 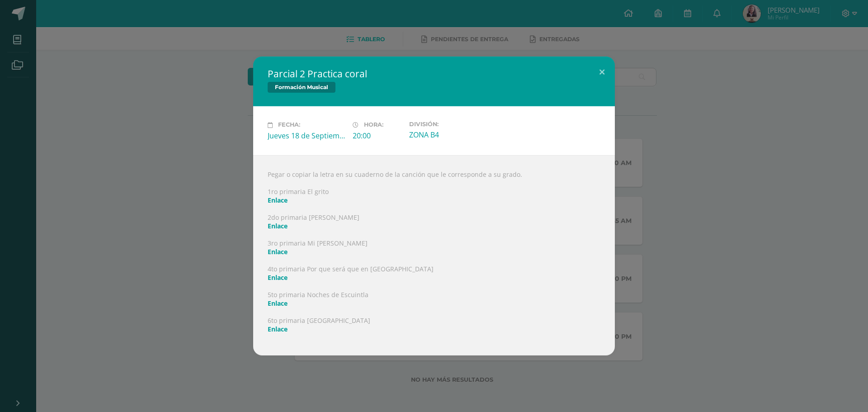 What do you see at coordinates (448, 124) in the screenshot?
I see `label: División:` at bounding box center [448, 124].